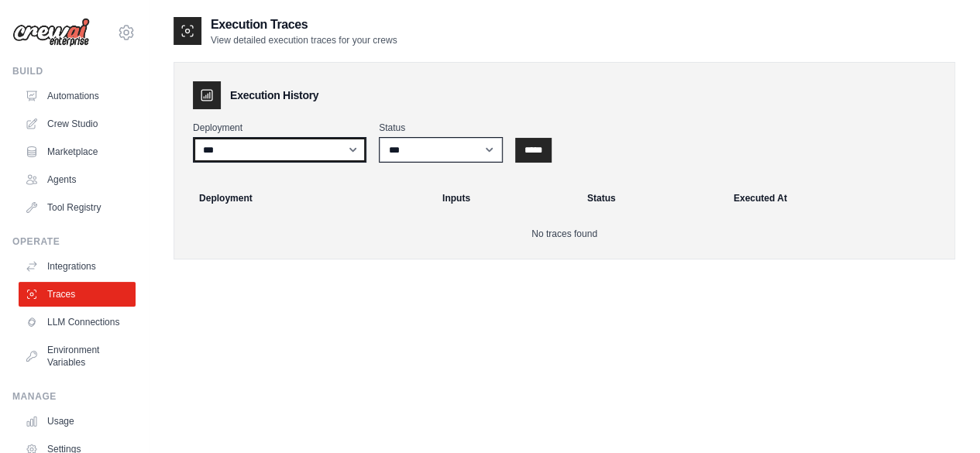  What do you see at coordinates (651, 198) in the screenshot?
I see `th: Status` at bounding box center [651, 198].